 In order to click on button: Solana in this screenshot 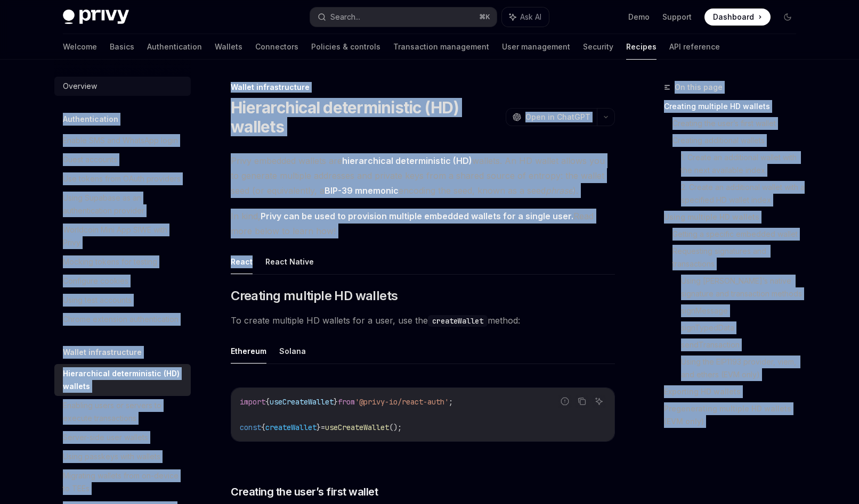, I will do `click(293, 351)`.